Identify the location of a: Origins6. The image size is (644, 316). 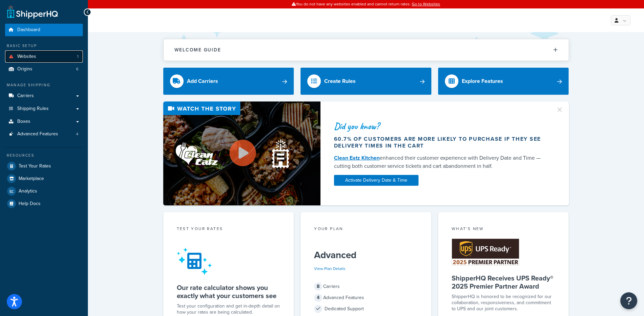
(44, 69).